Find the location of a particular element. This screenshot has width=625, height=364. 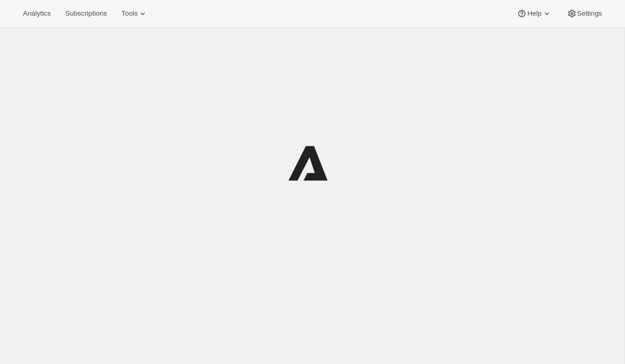

button: Analytics is located at coordinates (36, 13).